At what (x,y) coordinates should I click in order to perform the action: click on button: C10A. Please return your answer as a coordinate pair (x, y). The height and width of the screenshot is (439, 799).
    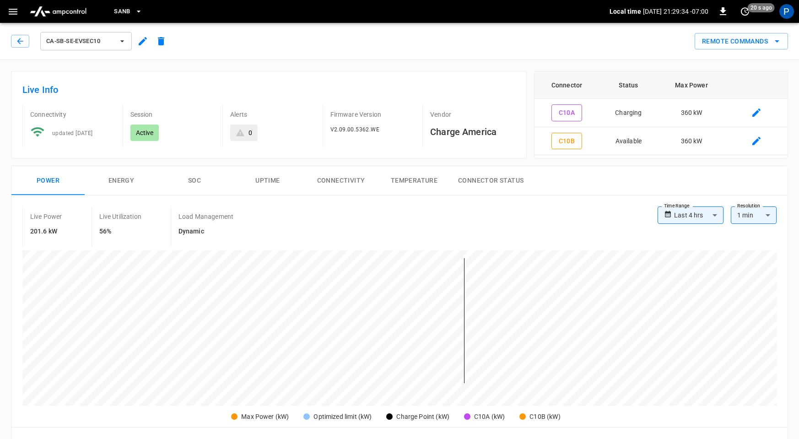
    Looking at the image, I should click on (567, 113).